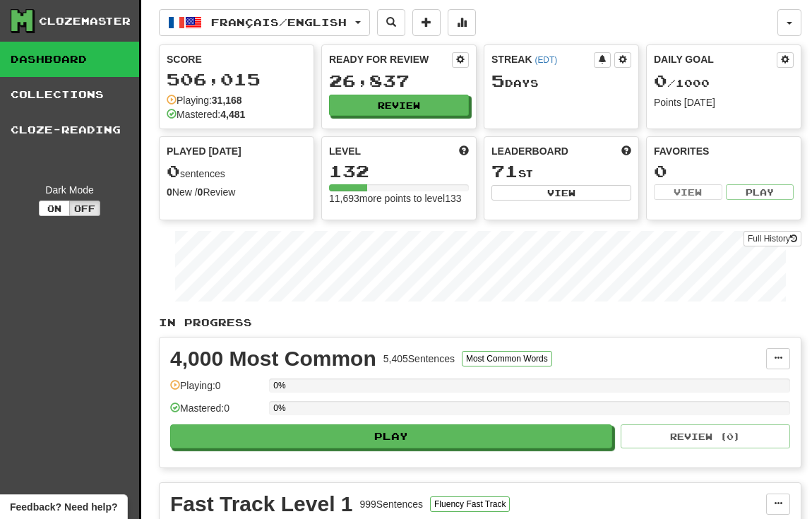 The width and height of the screenshot is (812, 519). Describe the element at coordinates (345, 151) in the screenshot. I see `span: Level` at that location.